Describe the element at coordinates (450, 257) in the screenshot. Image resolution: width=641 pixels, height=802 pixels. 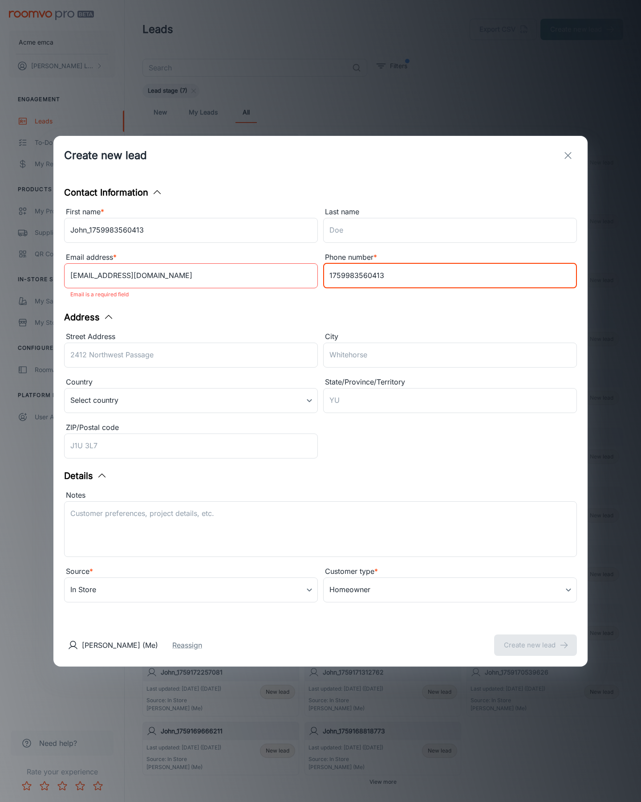
I see `div: Phone number` at that location.